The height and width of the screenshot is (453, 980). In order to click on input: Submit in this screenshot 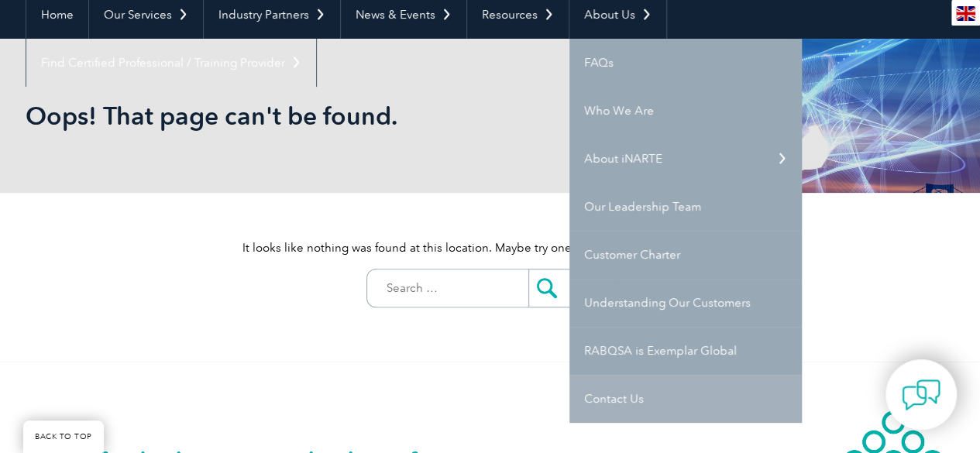, I will do `click(571, 288)`.